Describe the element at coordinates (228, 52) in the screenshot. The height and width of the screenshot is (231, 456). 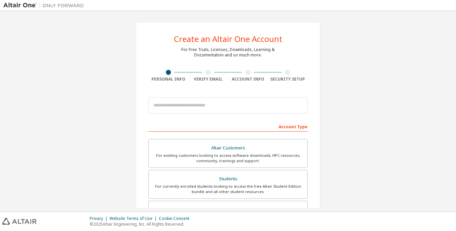
I see `div: For Free Trials, Licenses, Downloads, Learning & Documentation and so much more.` at that location.